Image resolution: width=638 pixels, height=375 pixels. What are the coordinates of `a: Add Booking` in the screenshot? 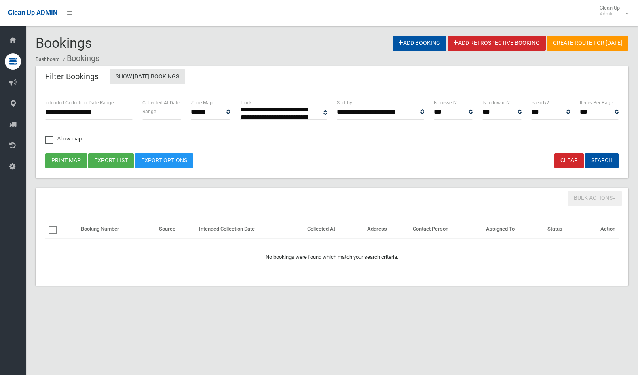 It's located at (419, 43).